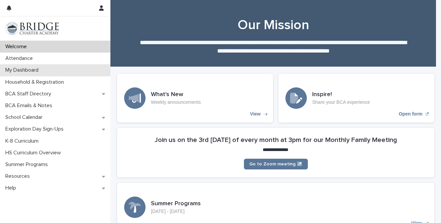 This screenshot has width=441, height=223. What do you see at coordinates (32, 28) in the screenshot?
I see `img: V1C1m3IdTEidaUdm9Hs0` at bounding box center [32, 28].